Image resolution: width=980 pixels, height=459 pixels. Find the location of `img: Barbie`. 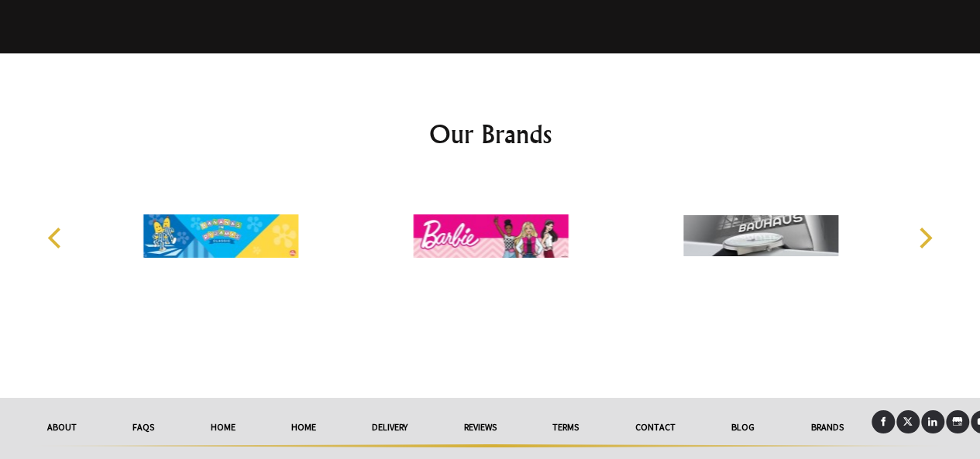

img: Barbie is located at coordinates (490, 237).